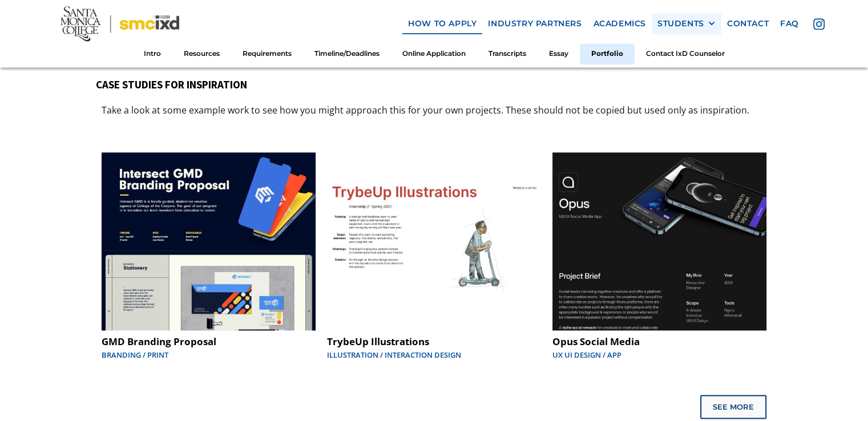  Describe the element at coordinates (734, 407) in the screenshot. I see `a: Next Page` at that location.